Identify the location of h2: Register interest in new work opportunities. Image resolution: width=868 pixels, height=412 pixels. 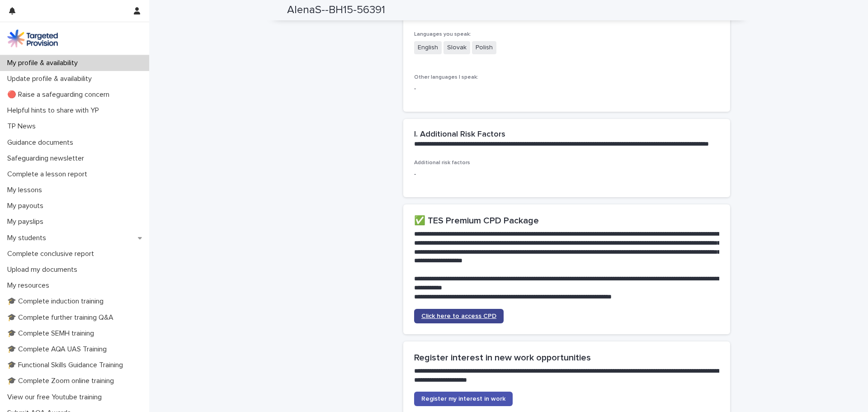
(566, 357).